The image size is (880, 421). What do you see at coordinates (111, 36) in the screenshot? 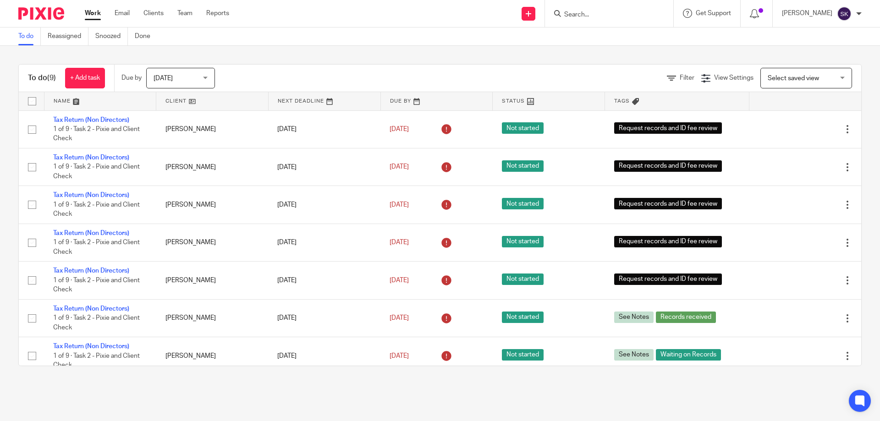
I see `a: Snoozed` at bounding box center [111, 36].